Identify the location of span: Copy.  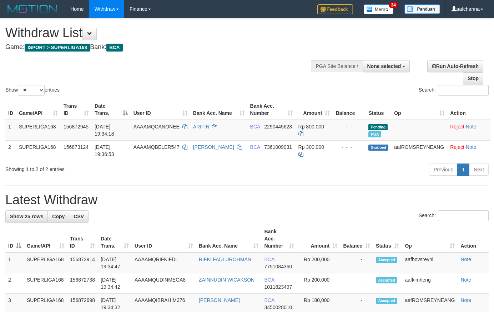
(58, 216).